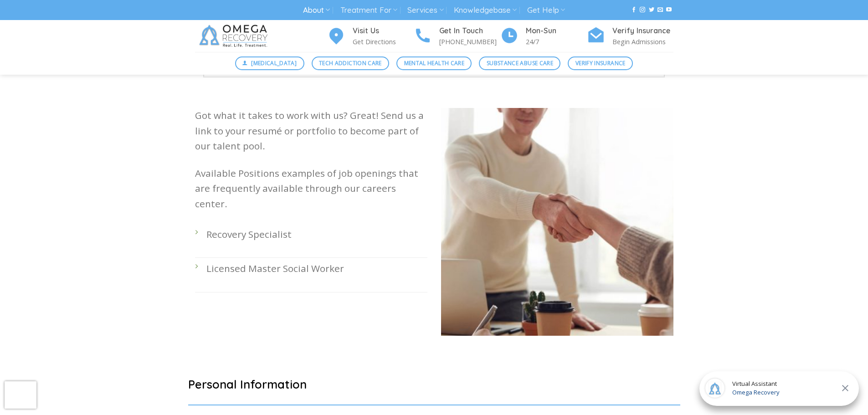  I want to click on p: 24/7, so click(556, 41).